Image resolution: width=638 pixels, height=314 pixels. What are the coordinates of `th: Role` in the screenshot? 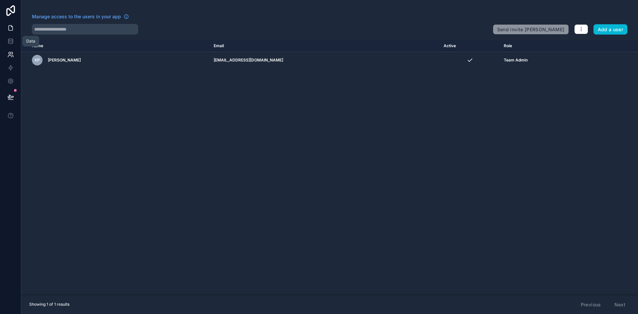 It's located at (547, 46).